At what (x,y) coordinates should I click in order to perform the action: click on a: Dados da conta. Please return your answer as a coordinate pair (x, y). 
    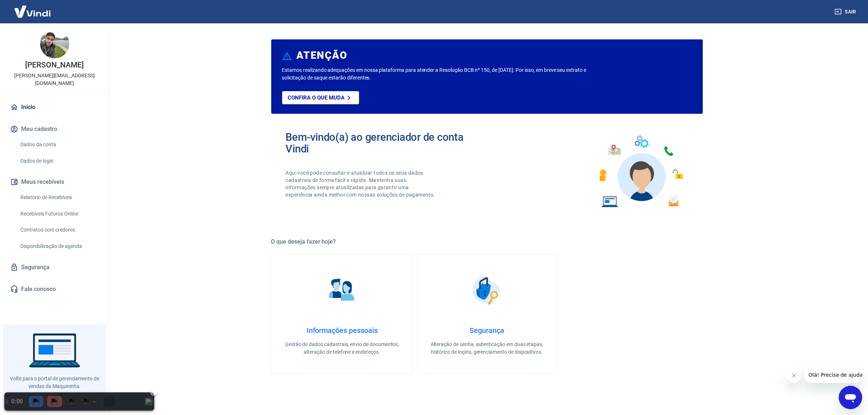
    Looking at the image, I should click on (59, 145).